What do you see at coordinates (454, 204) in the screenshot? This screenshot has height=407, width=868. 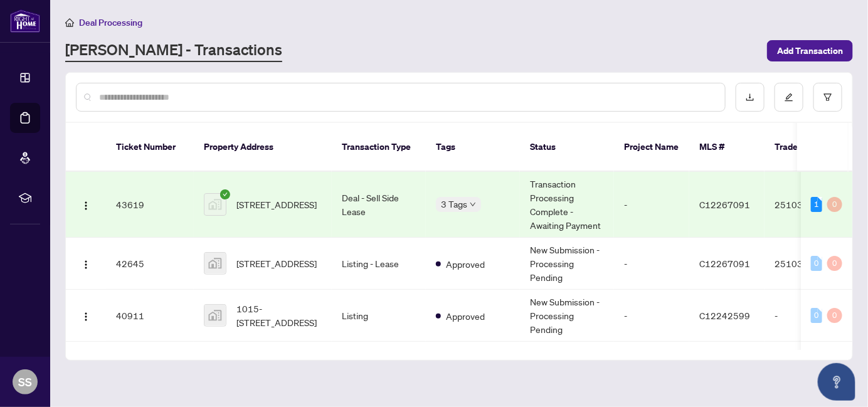 I see `span: 3 Tags` at bounding box center [454, 204].